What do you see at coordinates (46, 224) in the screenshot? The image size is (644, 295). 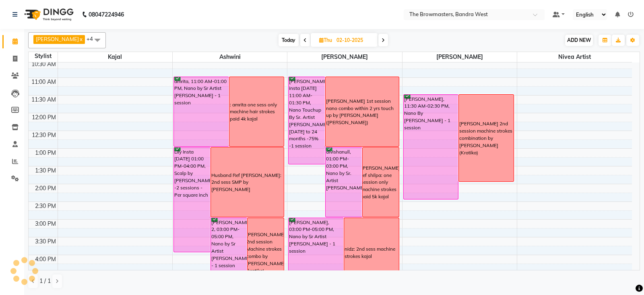 I see `div: 3:00 PM` at bounding box center [46, 224].